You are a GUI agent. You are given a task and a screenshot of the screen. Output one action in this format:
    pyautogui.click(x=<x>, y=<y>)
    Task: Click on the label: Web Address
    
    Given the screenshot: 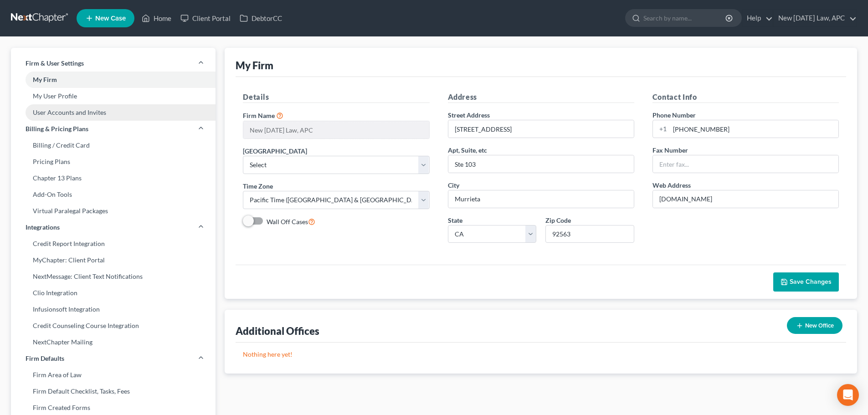 What is the action you would take?
    pyautogui.click(x=671, y=185)
    